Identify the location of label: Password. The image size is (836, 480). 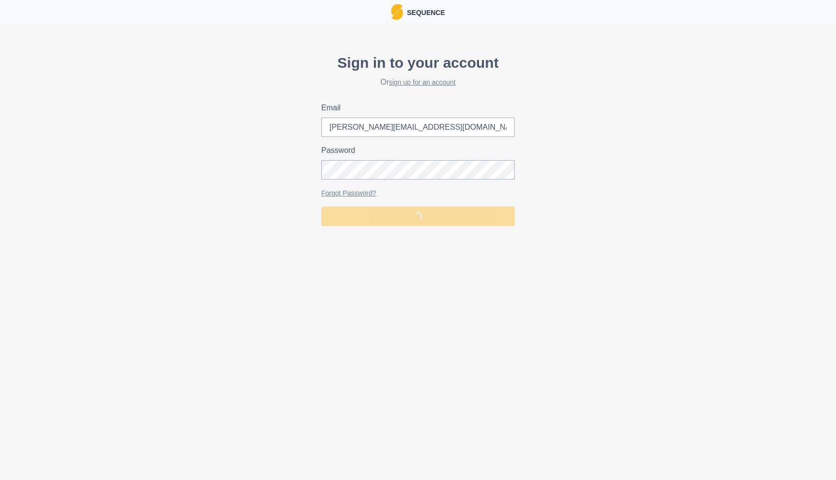
(415, 150).